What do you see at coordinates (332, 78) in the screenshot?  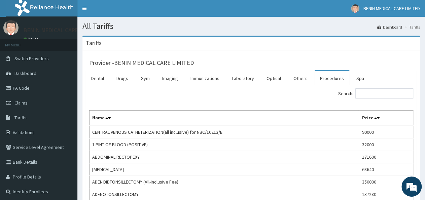 I see `a: Procedures` at bounding box center [332, 78].